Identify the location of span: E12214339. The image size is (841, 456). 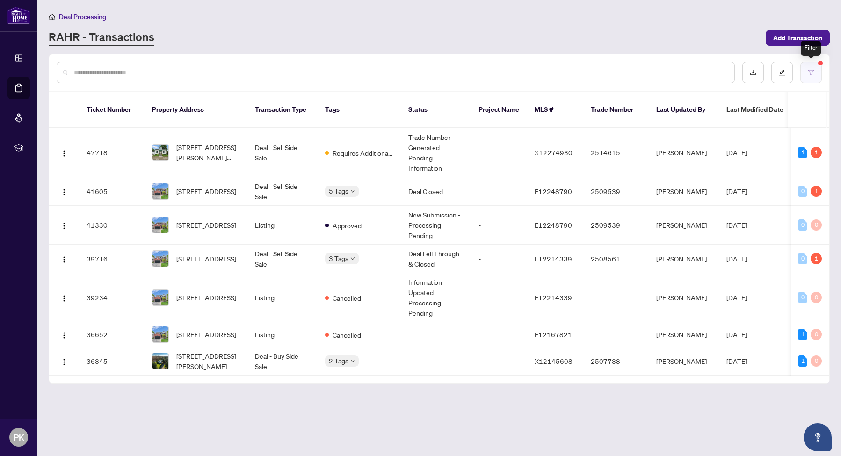
(553, 259).